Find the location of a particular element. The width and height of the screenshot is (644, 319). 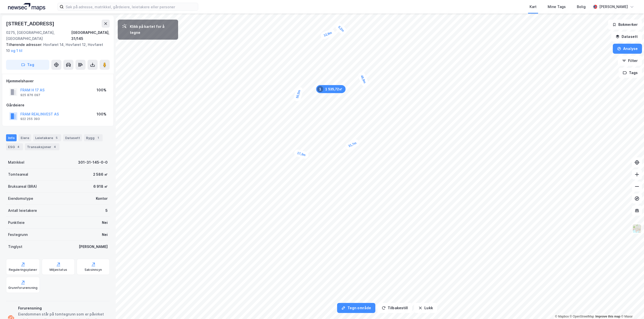

div: Bolig is located at coordinates (581, 7).